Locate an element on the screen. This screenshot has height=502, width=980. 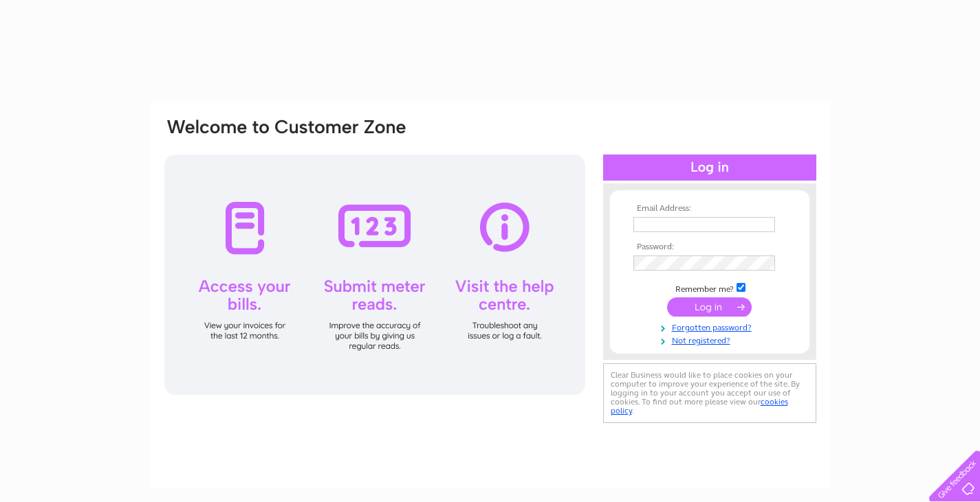
div: Clear Business would like to place cookies on your computer to improve your experience of the sit... is located at coordinates (709, 393).